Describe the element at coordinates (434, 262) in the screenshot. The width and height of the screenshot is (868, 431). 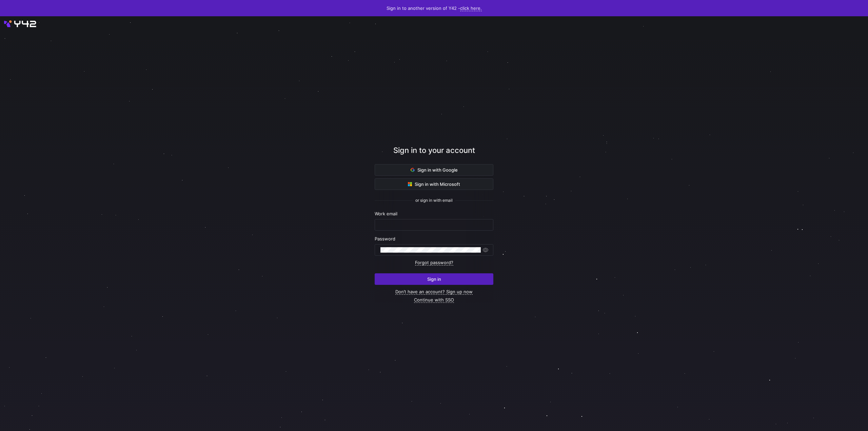
I see `a: Forgot password?` at that location.